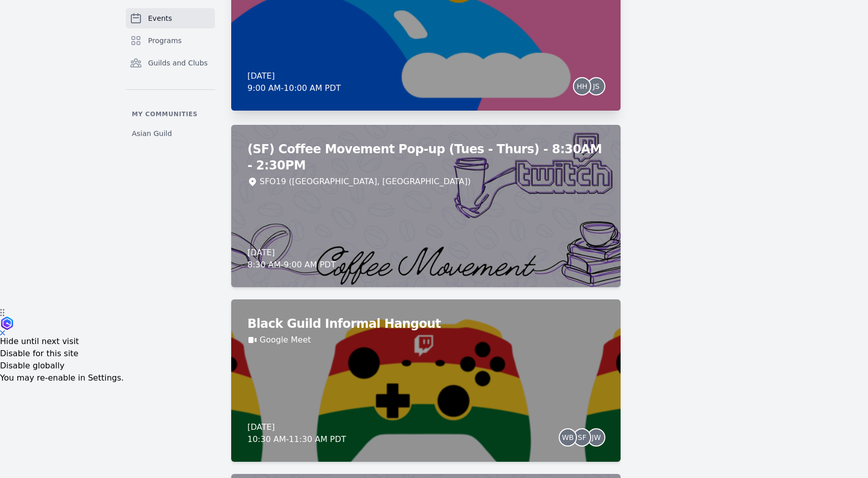 Image resolution: width=868 pixels, height=478 pixels. Describe the element at coordinates (171, 115) in the screenshot. I see `p: My communities` at that location.